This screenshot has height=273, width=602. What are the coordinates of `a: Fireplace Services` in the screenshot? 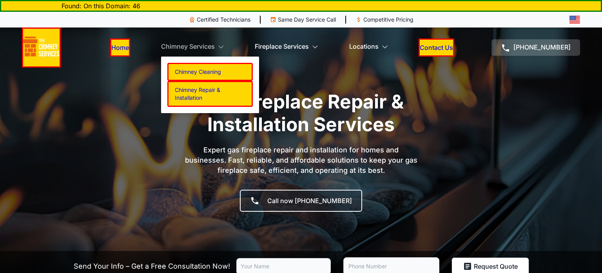 It's located at (287, 46).